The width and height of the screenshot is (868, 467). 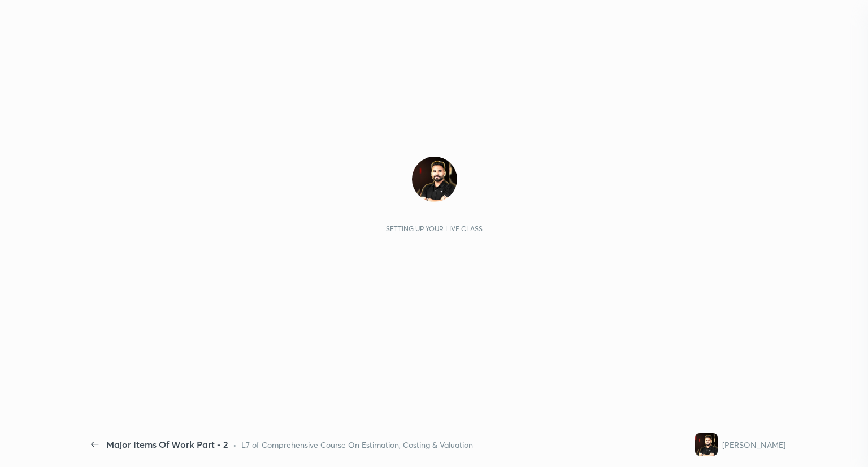 I want to click on div: L7 of Comprehensive Course On Estimation, Costing & Valuation, so click(x=357, y=445).